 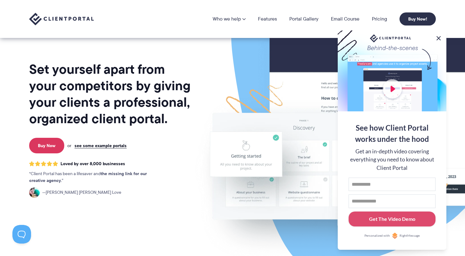 I want to click on h1: Set yourself apart from your competitors by giving your clients a professional, organized client ..., so click(x=111, y=94).